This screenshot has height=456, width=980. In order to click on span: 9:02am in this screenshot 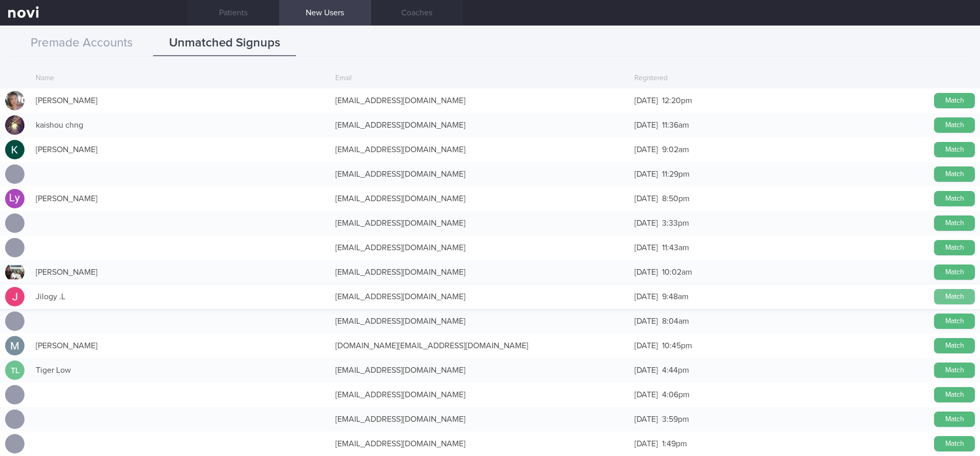, I will do `click(675, 149)`.